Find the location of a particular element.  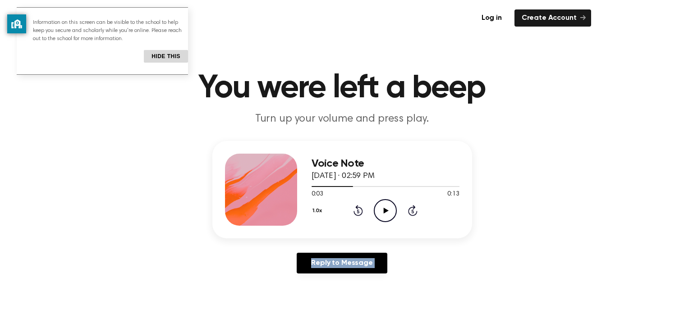

a: Reply to Message is located at coordinates (342, 263).